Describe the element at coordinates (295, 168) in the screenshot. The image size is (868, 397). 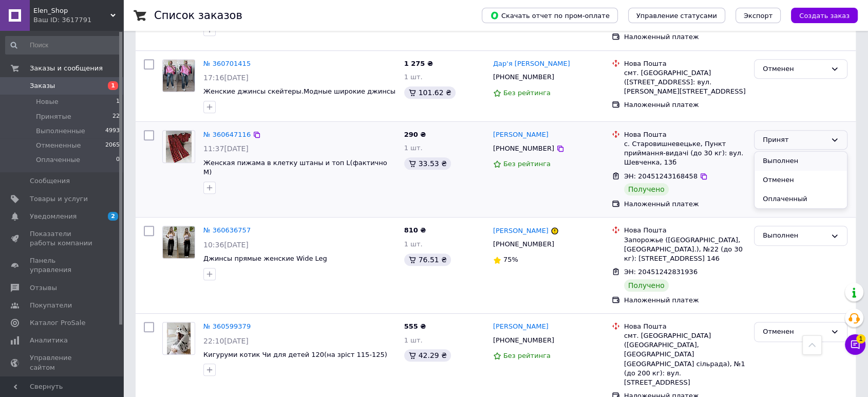
I see `a: Женская пижама в клетку штаны и топ L(фактично M)` at that location.